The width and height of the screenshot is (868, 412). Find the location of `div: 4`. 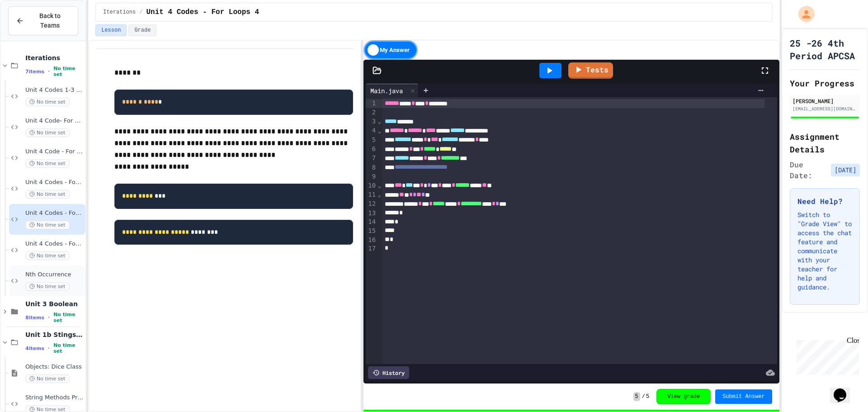

div: 4 is located at coordinates (372, 131).